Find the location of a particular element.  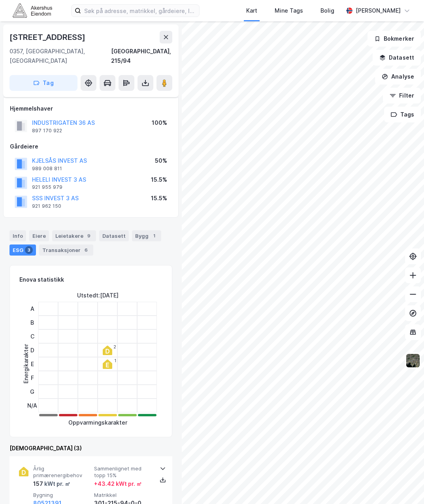

img: 9k= is located at coordinates (413, 361).